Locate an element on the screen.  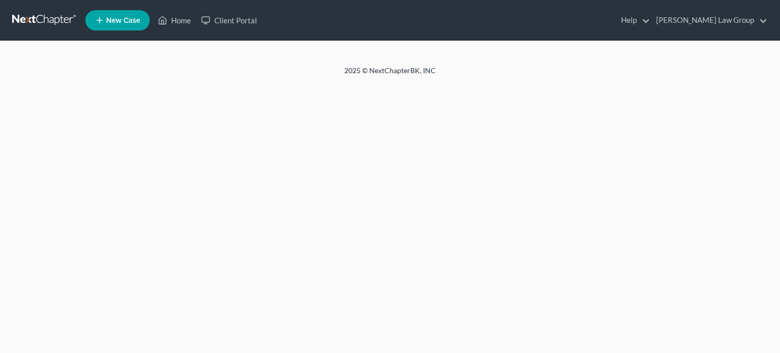
div: 2025 © NextChapterBK, INC is located at coordinates (390, 75).